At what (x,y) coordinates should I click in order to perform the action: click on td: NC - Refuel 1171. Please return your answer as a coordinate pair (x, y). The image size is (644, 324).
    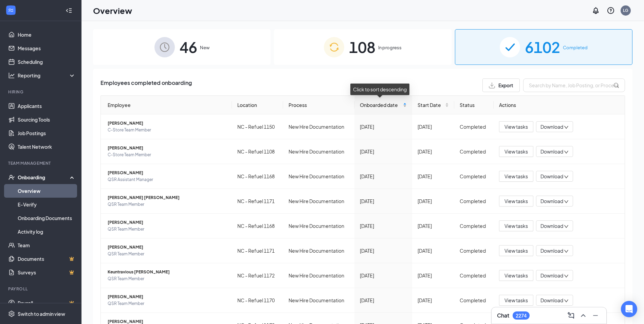
    Looking at the image, I should click on (258, 251).